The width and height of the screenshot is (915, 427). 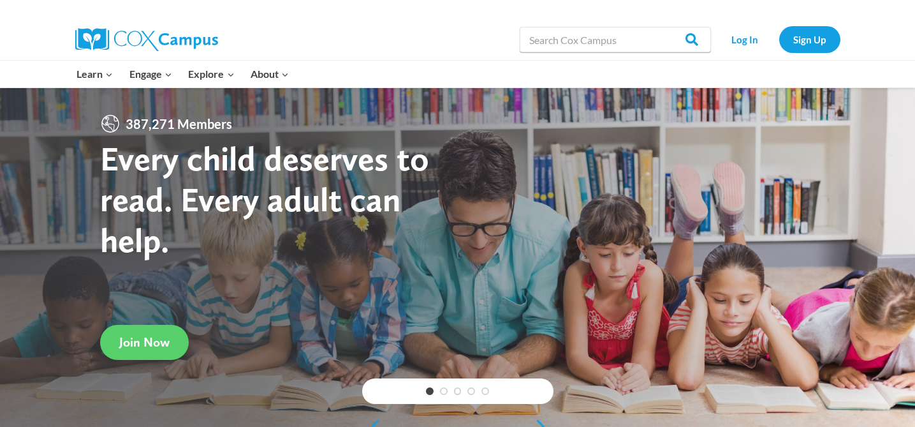 I want to click on a: 5, so click(x=485, y=391).